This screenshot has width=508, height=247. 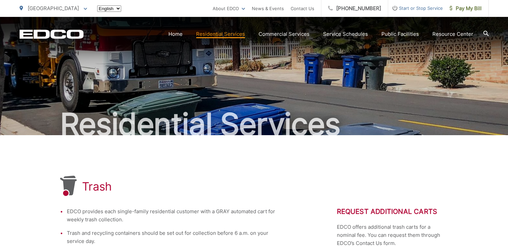 I want to click on a: Residential Services, so click(x=221, y=34).